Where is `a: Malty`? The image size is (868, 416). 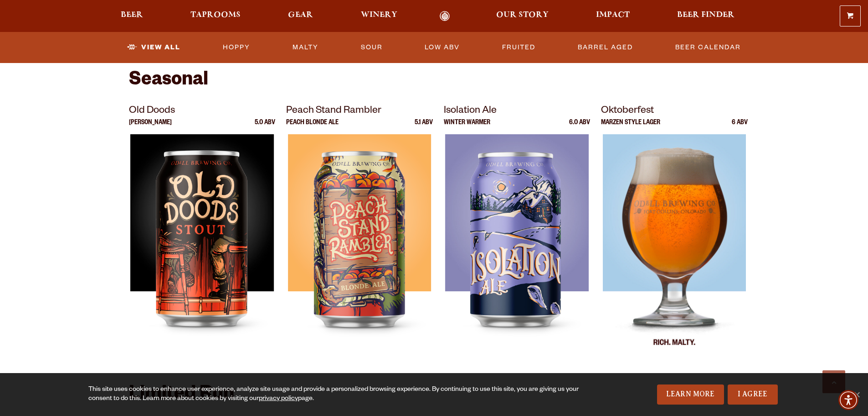
a: Malty is located at coordinates (306, 47).